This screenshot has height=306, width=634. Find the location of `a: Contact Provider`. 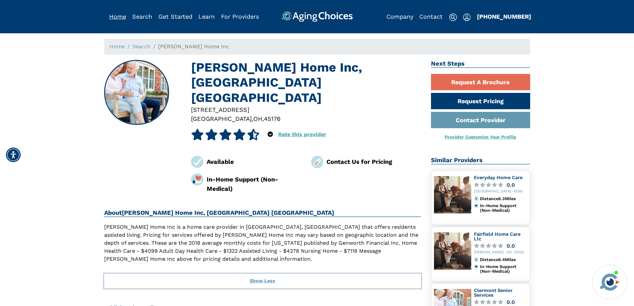

a: Contact Provider is located at coordinates (481, 120).